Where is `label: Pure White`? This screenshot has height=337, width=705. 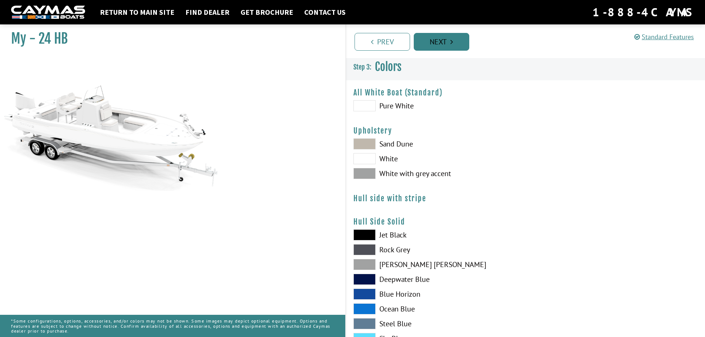 label: Pure White is located at coordinates (436, 106).